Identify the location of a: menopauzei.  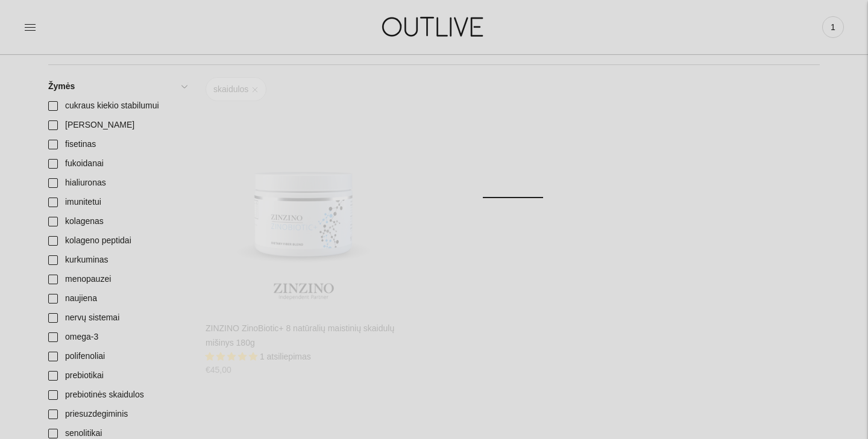
(116, 280).